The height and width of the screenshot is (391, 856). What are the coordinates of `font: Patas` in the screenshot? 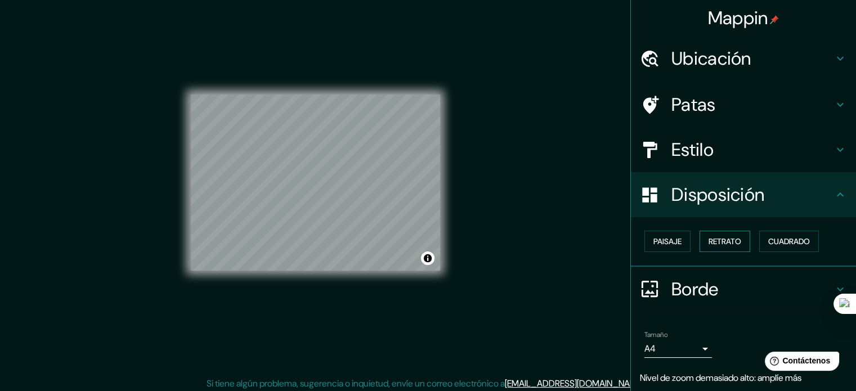 It's located at (693, 105).